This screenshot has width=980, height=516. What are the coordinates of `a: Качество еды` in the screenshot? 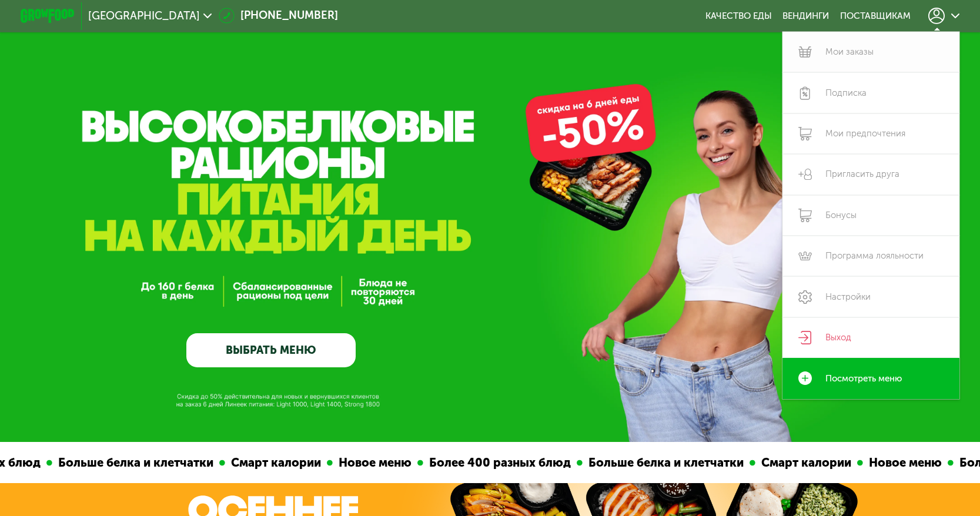 It's located at (738, 16).